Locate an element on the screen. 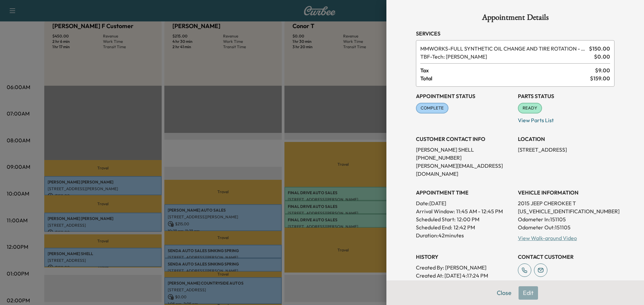 This screenshot has height=305, width=644. p: Odometer In: 151105 is located at coordinates (566, 219).